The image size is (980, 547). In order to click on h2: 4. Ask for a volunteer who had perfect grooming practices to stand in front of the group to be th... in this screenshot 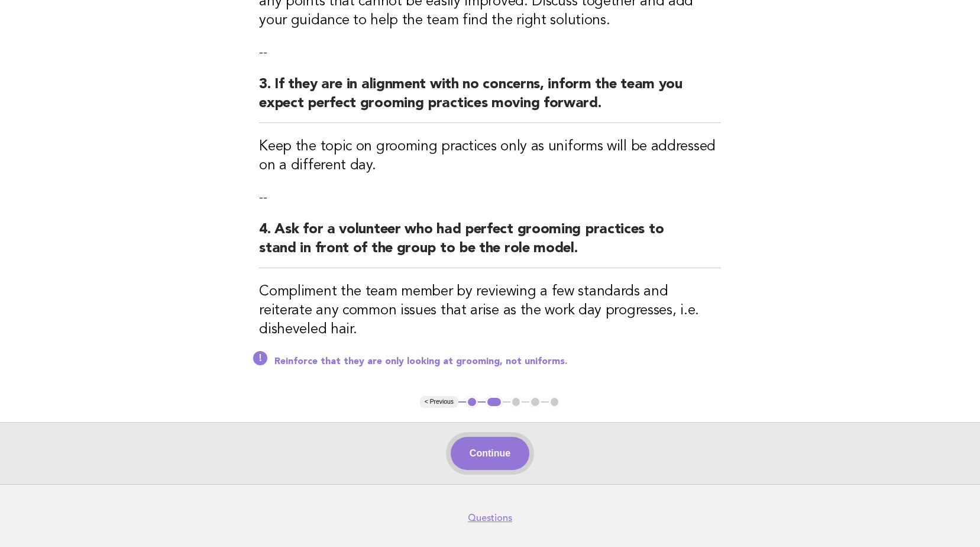, I will do `click(490, 244)`.